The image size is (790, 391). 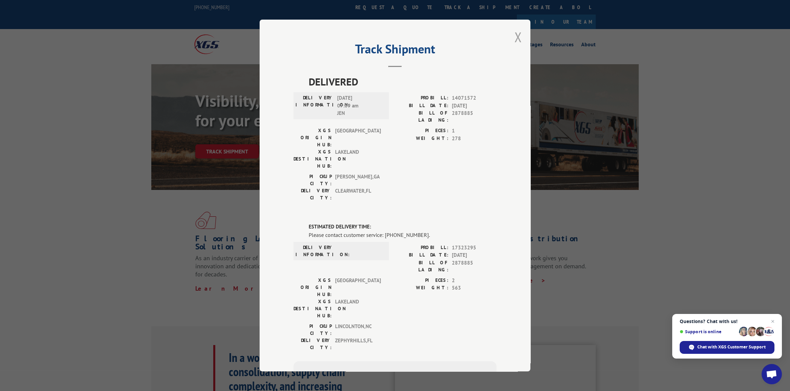 I want to click on h2: Track Shipment, so click(x=395, y=51).